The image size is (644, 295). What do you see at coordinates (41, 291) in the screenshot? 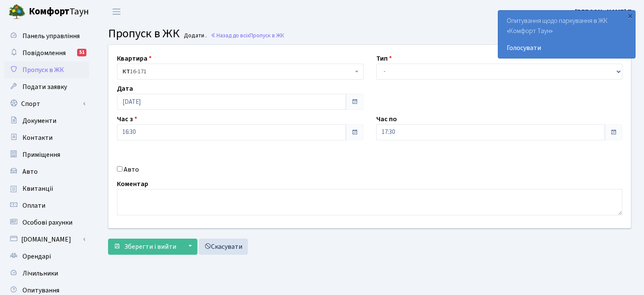
I see `span: Опитування` at bounding box center [41, 291].